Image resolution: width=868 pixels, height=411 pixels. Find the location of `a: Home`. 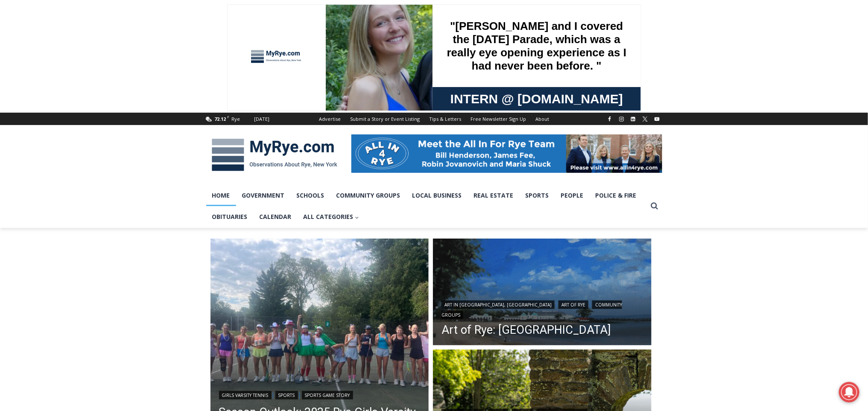

a: Home is located at coordinates (221, 195).